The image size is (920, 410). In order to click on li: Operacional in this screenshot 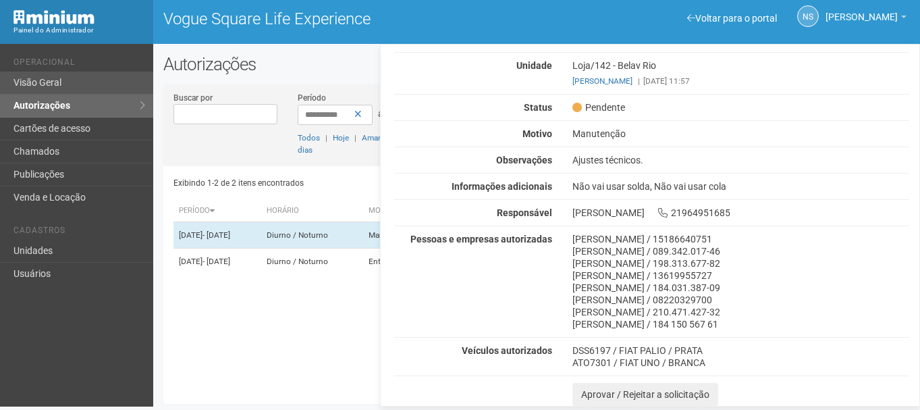, I will do `click(78, 64)`.